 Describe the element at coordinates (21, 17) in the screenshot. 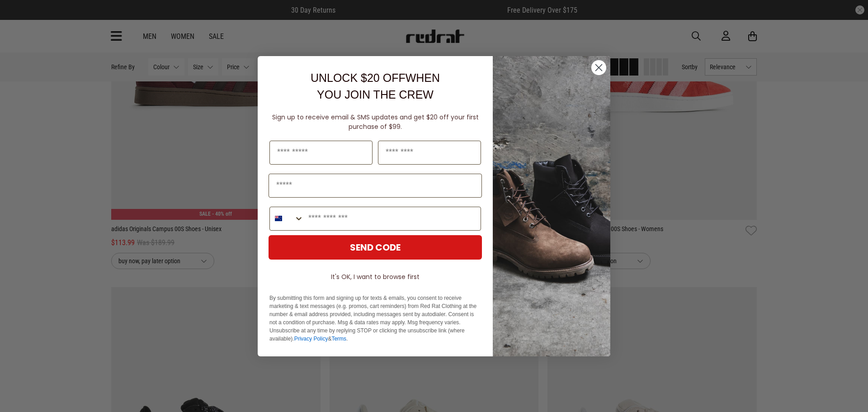

I see `button: Open LiveChat chat widget` at that location.